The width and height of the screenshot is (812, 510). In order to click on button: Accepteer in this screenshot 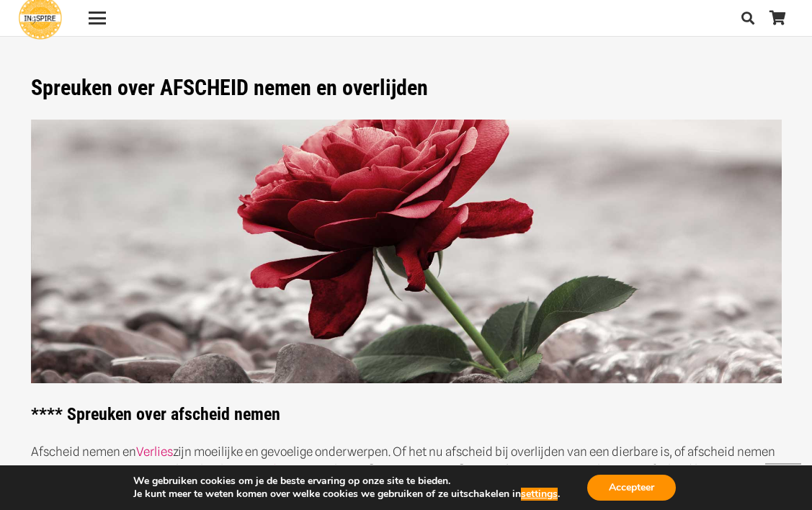, I will do `click(631, 488)`.